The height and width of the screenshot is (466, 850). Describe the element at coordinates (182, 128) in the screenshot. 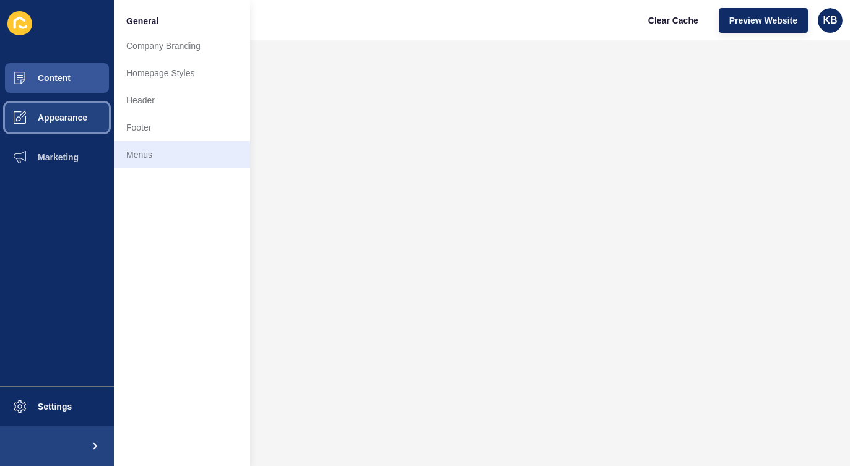

I see `a: Footer` at that location.